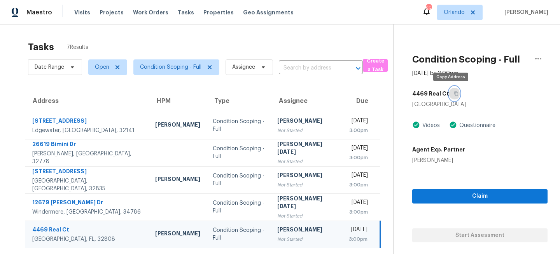 This screenshot has height=254, width=560. I want to click on span: Open, so click(102, 67).